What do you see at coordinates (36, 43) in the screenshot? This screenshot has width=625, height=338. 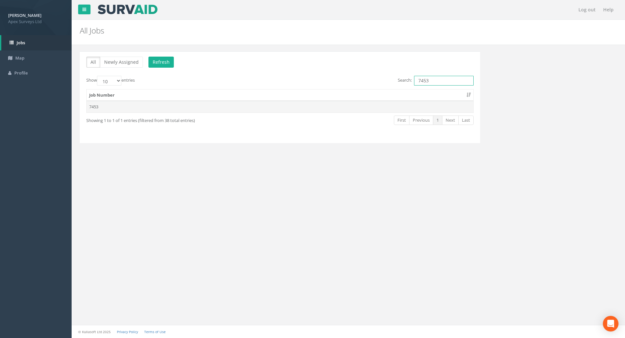 I see `a: Jobs` at bounding box center [36, 43].